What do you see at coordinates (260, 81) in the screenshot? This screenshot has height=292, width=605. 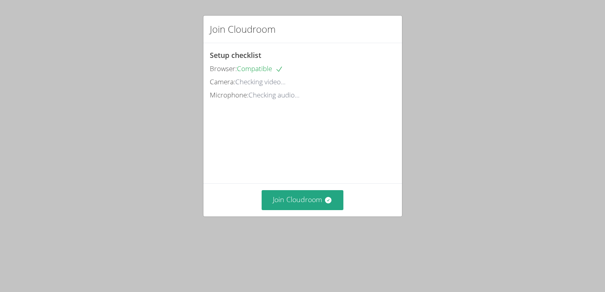 I see `span: Checking video...` at bounding box center [260, 81].